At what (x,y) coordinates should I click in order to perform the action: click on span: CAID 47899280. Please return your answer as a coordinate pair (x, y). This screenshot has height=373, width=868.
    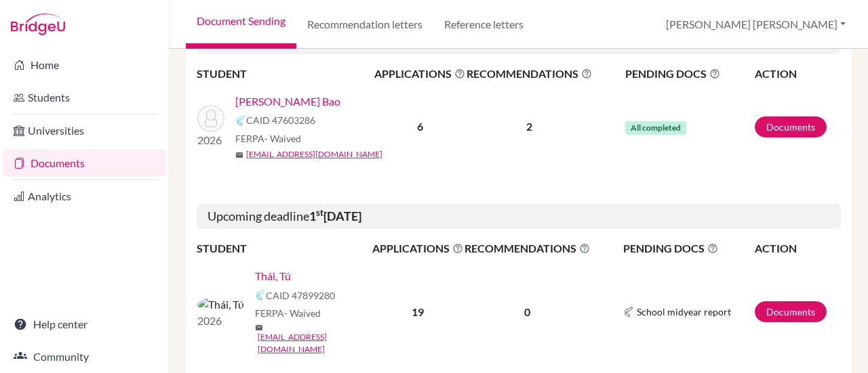
    Looking at the image, I should click on (300, 295).